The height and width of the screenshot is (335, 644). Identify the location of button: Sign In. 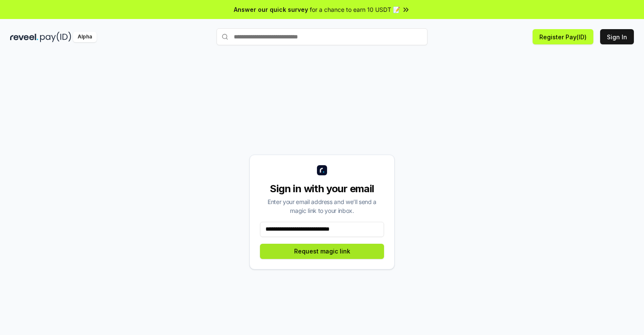
(617, 36).